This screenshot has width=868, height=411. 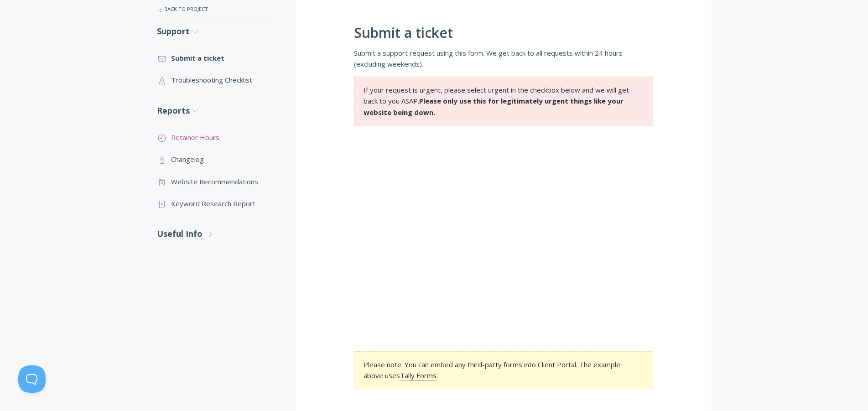 What do you see at coordinates (217, 110) in the screenshot?
I see `a: Reports` at bounding box center [217, 110].